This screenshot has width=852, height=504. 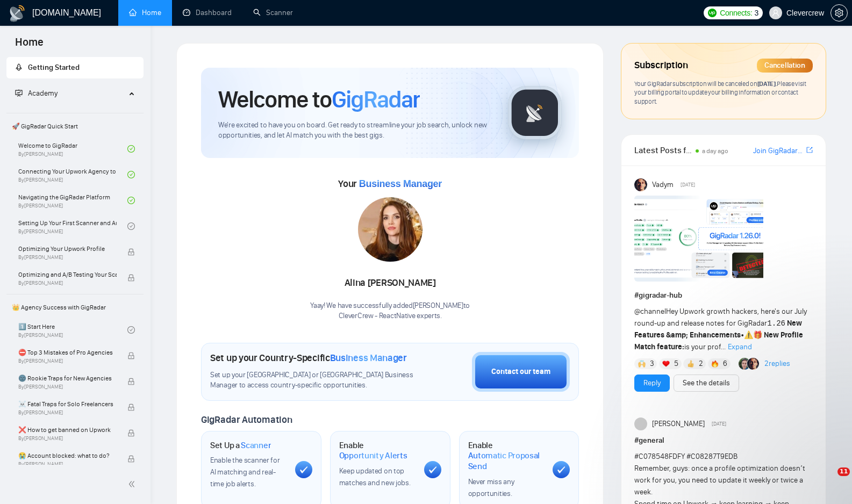 I want to click on a: setting, so click(x=839, y=13).